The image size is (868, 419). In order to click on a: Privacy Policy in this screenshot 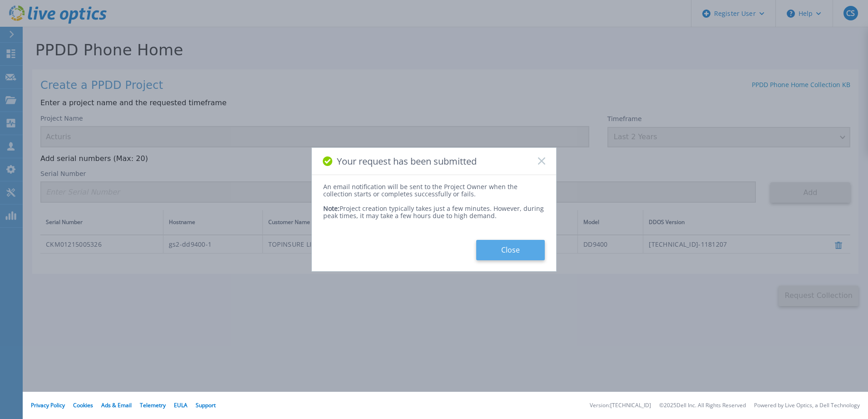, I will do `click(48, 405)`.